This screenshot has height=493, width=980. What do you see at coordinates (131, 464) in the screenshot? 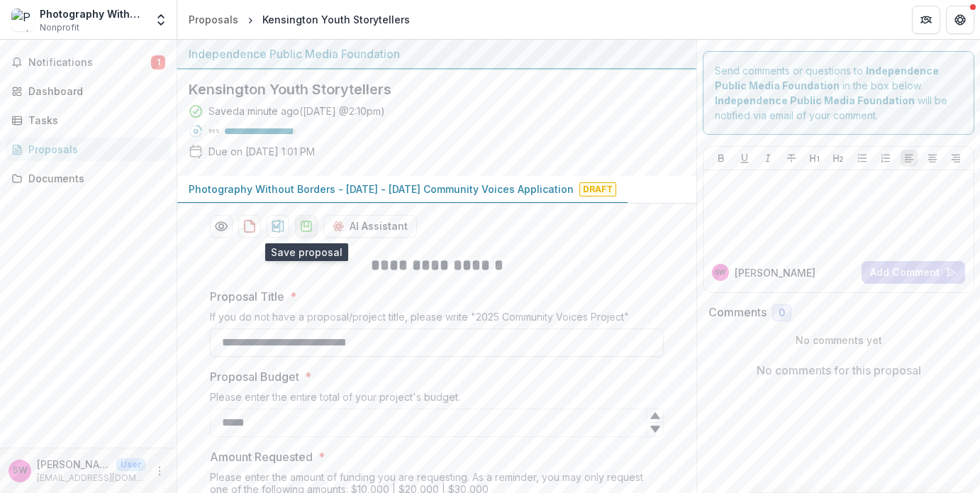
I see `p: User` at bounding box center [131, 464].